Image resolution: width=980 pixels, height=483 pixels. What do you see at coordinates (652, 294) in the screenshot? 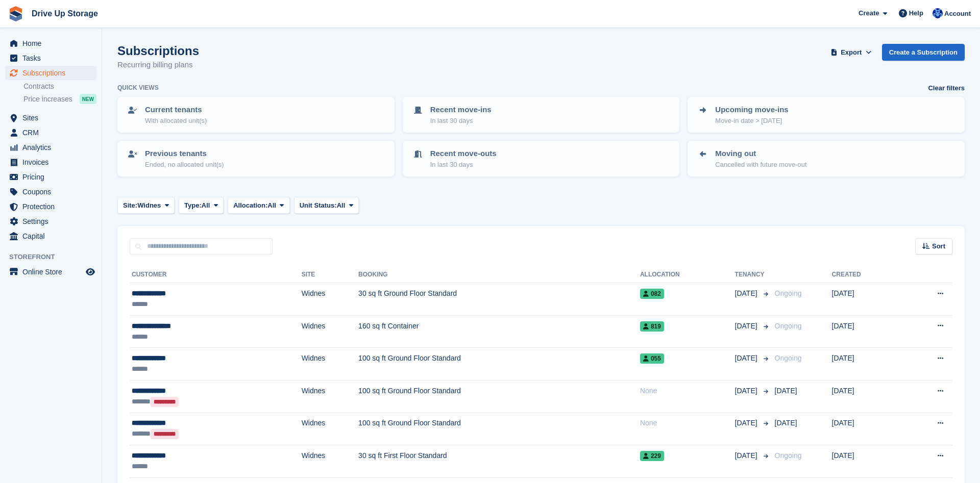
I see `span: 082` at bounding box center [652, 294].